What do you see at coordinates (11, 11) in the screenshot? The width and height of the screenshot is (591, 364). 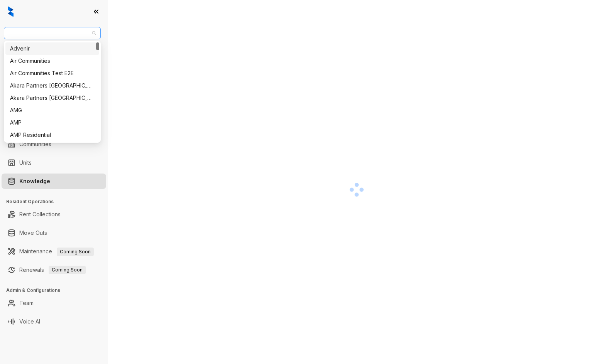 I see `img: logo` at bounding box center [11, 11].